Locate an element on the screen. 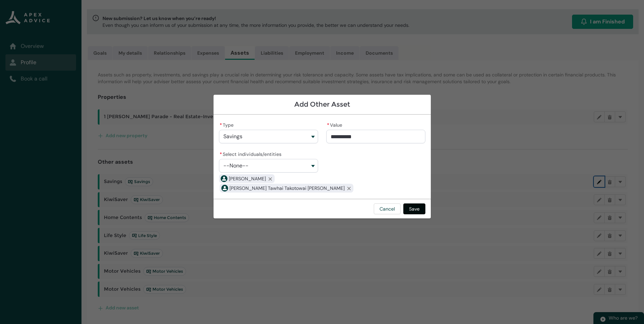 The height and width of the screenshot is (324, 644). span: --None-- is located at coordinates (236, 165).